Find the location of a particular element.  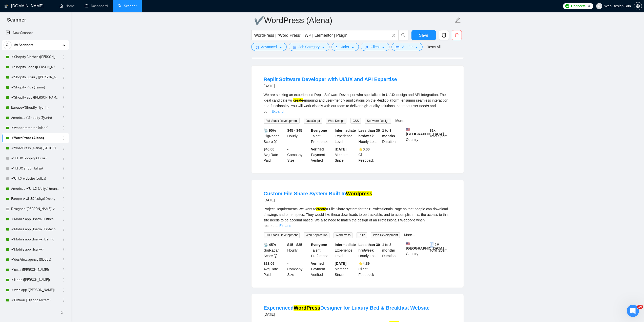

span: Web Application is located at coordinates (317, 235).